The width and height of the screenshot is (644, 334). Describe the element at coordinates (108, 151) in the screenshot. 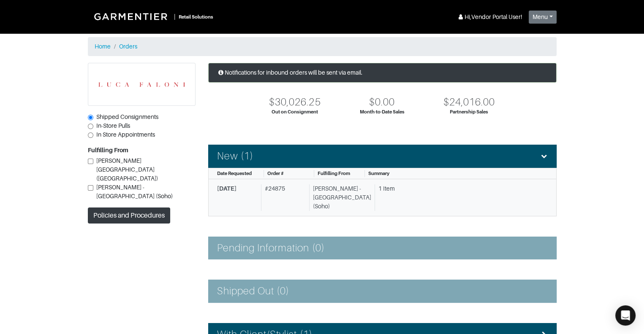

I see `label: Fulfilling From` at that location.